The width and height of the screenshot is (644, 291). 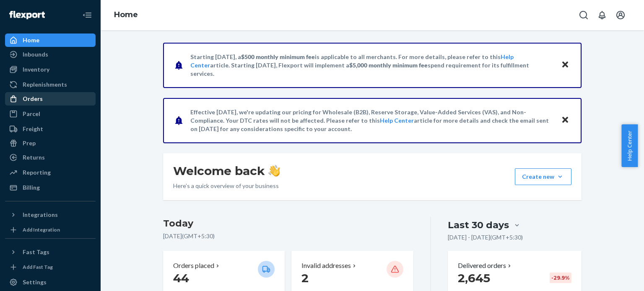 What do you see at coordinates (51, 143) in the screenshot?
I see `a: Prep` at bounding box center [51, 143].